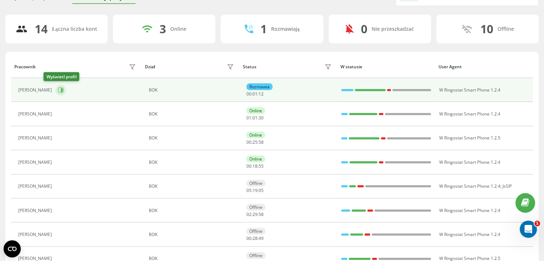  I want to click on div: User Agent, so click(484, 67).